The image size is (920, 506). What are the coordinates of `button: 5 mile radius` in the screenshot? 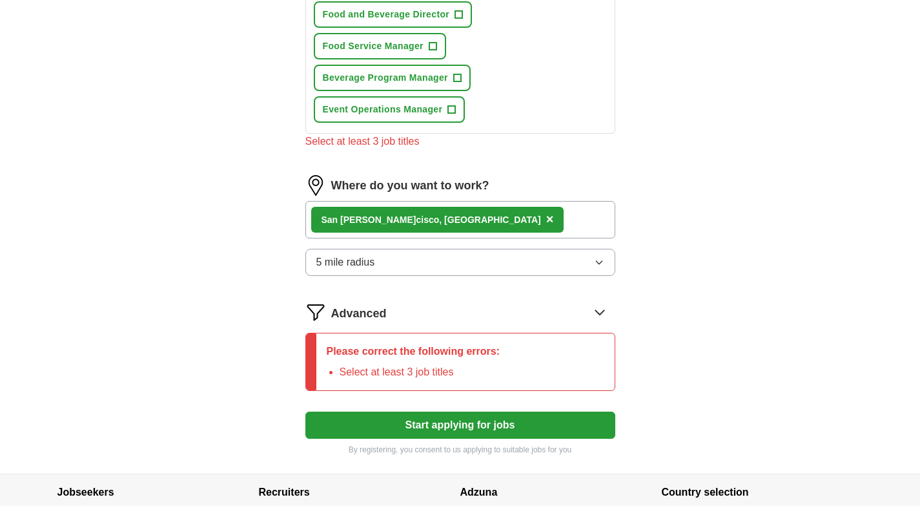 It's located at (460, 262).